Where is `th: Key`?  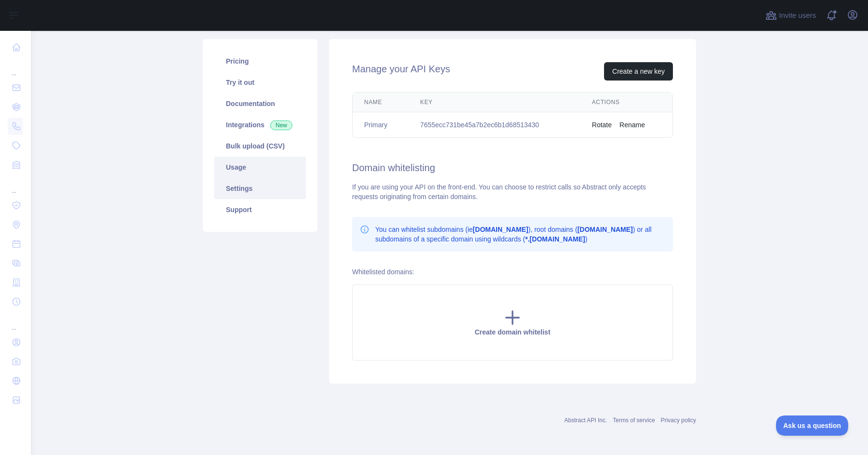 th: Key is located at coordinates (494, 102).